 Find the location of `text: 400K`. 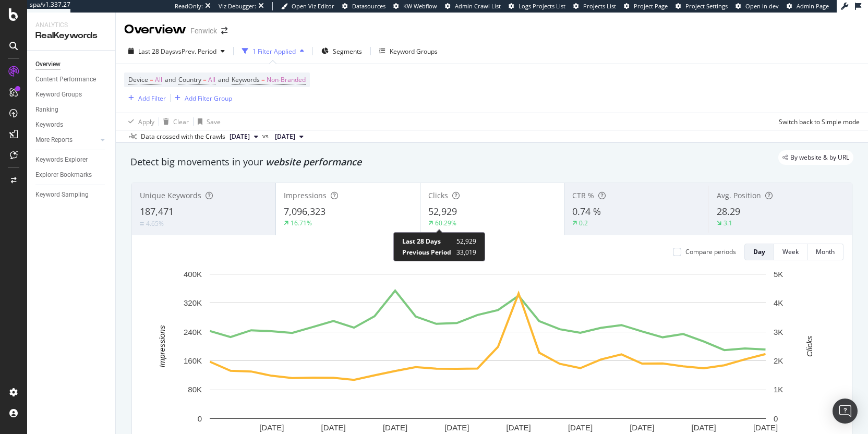

text: 400K is located at coordinates (193, 274).